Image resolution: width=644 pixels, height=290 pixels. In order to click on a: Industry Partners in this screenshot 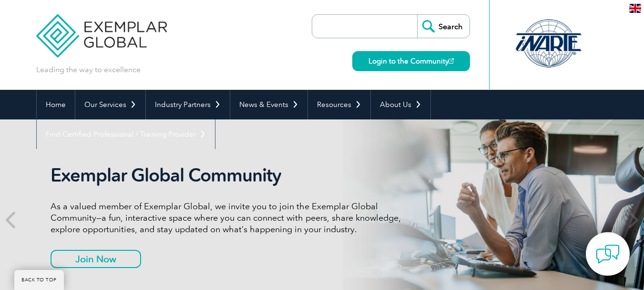, I will do `click(188, 105)`.